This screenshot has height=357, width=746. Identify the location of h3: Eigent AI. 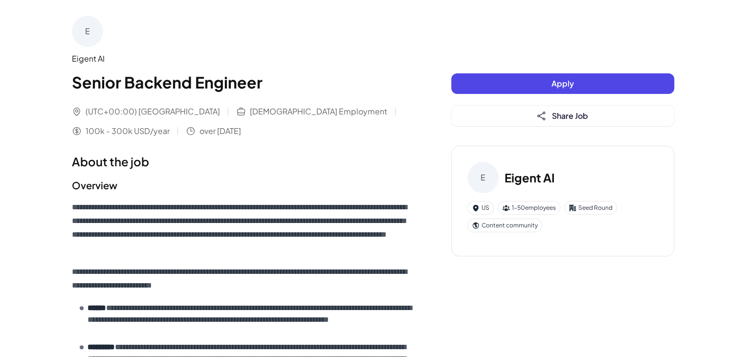
(529, 177).